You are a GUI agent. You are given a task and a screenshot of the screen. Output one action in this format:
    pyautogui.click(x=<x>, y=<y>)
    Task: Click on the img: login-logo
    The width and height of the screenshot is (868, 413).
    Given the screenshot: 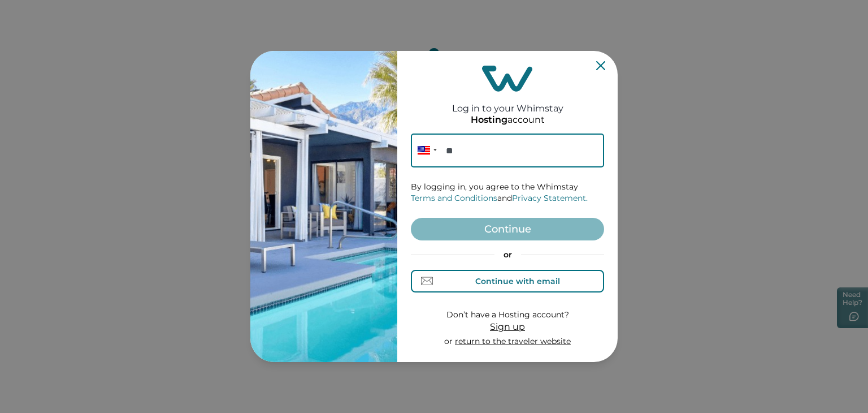 What is the action you would take?
    pyautogui.click(x=508, y=79)
    